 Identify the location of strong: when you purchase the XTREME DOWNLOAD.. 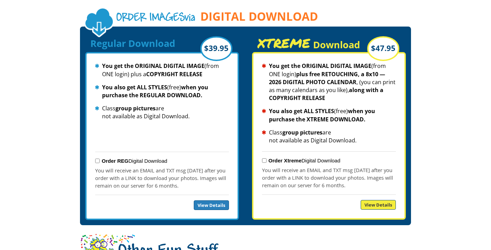
(322, 115).